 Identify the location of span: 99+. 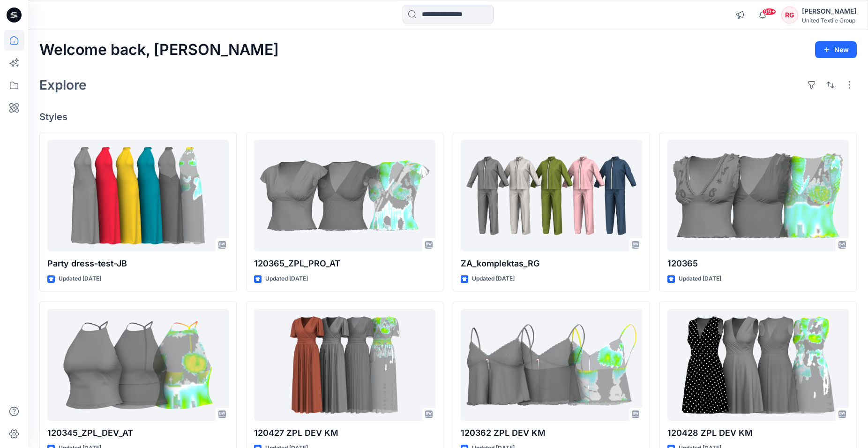
(769, 12).